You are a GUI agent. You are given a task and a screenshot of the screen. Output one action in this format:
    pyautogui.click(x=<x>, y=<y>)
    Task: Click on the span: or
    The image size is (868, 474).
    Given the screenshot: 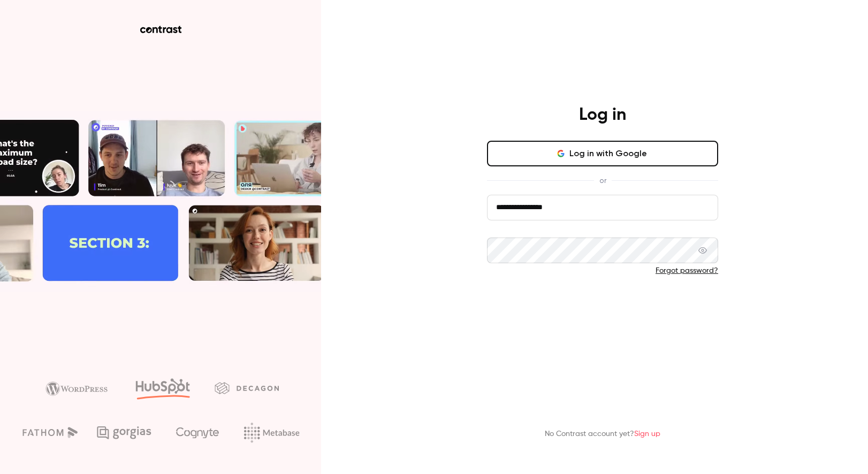 What is the action you would take?
    pyautogui.click(x=602, y=181)
    